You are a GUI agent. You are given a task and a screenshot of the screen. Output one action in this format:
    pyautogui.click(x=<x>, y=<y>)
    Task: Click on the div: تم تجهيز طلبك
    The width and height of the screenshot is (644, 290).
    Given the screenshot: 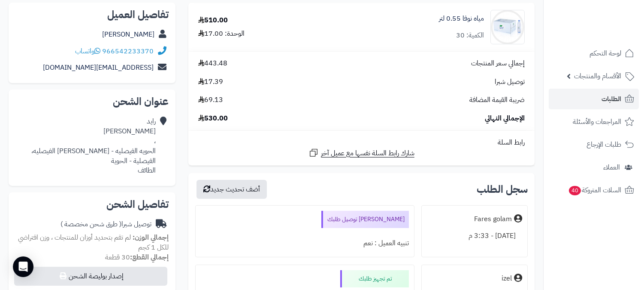 What is the action you would take?
    pyautogui.click(x=374, y=278)
    